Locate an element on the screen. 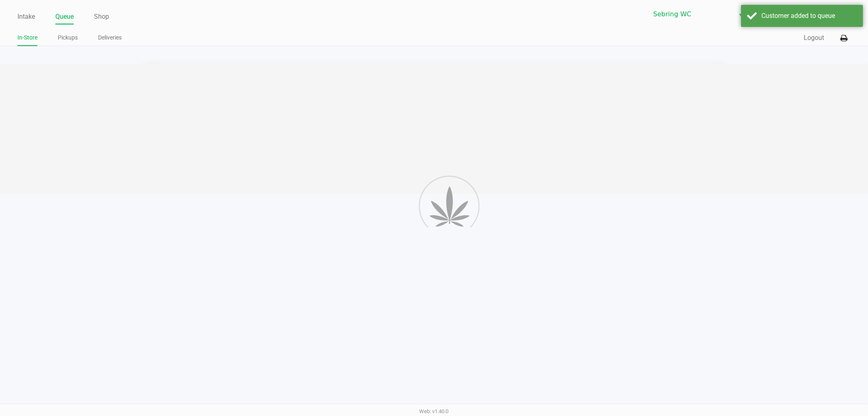 This screenshot has height=416, width=868. a: Queue is located at coordinates (65, 17).